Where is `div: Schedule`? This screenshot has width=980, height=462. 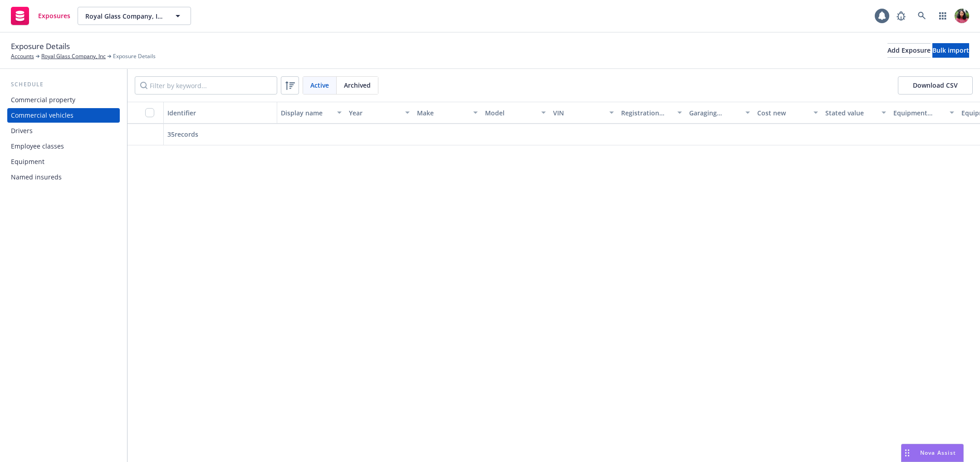
div: Schedule is located at coordinates (64, 84).